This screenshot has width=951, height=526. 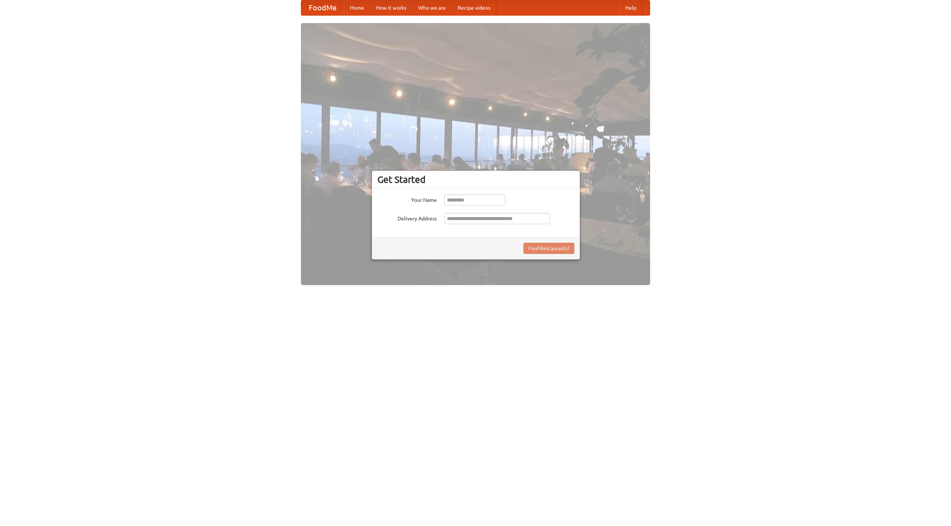 What do you see at coordinates (357, 8) in the screenshot?
I see `a: Home` at bounding box center [357, 8].